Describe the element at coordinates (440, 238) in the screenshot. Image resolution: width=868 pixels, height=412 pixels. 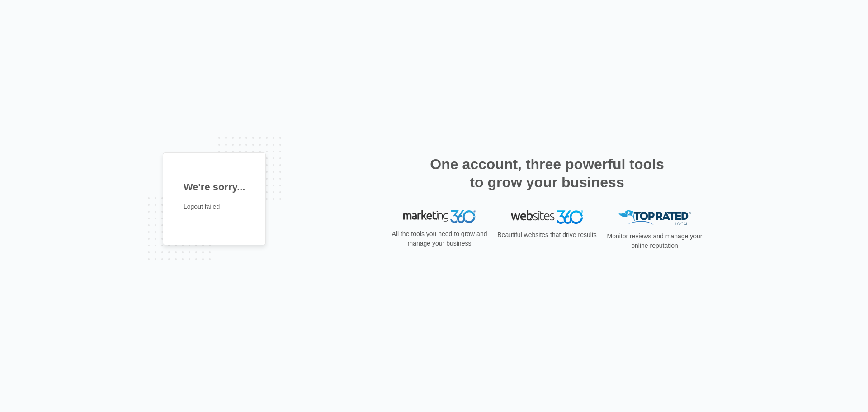
I see `p: All the tools you need to grow and manage your business` at that location.